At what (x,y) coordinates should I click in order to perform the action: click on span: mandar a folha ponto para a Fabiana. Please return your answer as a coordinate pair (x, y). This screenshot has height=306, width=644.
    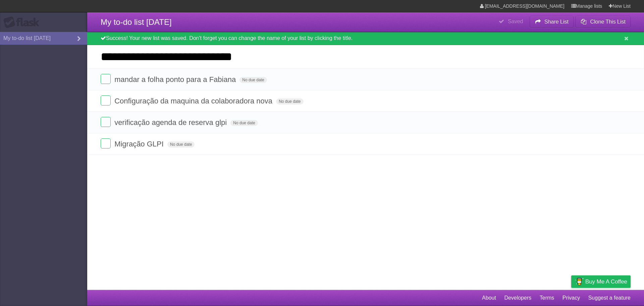
    Looking at the image, I should click on (176, 79).